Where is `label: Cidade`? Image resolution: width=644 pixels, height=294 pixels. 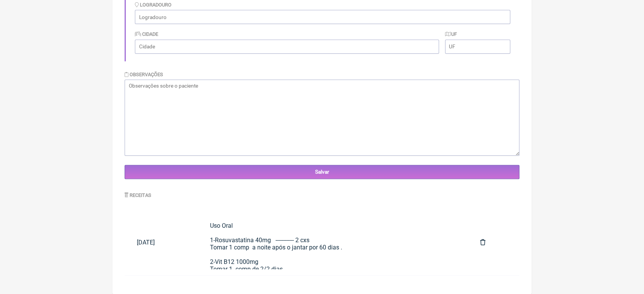 label: Cidade is located at coordinates (146, 34).